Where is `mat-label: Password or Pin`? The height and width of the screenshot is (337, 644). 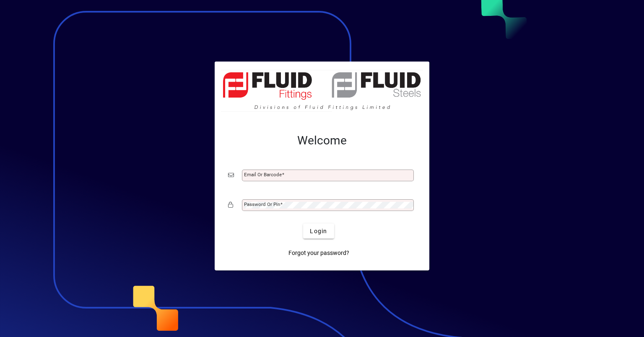 mat-label: Password or Pin is located at coordinates (263, 205).